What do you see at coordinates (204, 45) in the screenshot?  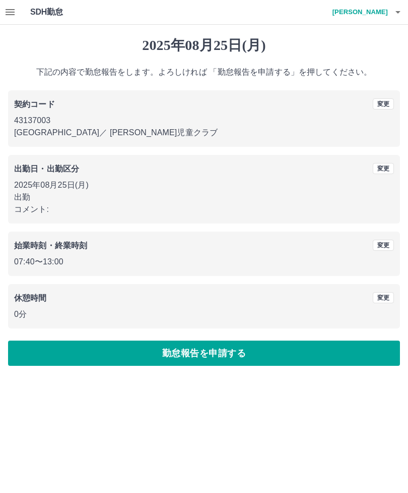 I see `h1: 2025年08月25日(月)` at bounding box center [204, 45].